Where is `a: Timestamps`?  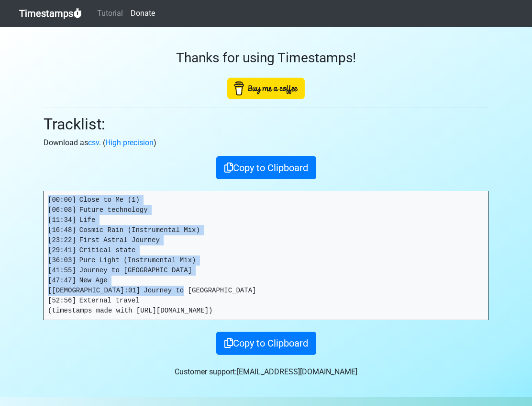
a: Timestamps is located at coordinates (50, 13).